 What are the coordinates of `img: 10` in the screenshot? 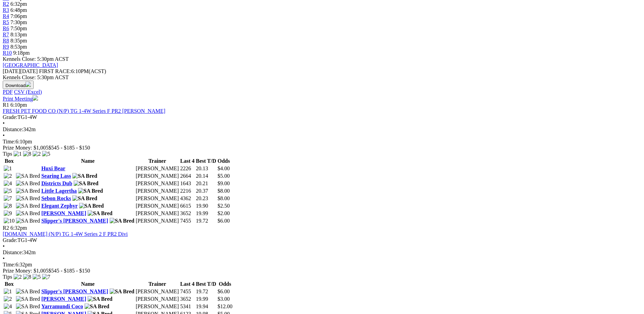 It's located at (9, 221).